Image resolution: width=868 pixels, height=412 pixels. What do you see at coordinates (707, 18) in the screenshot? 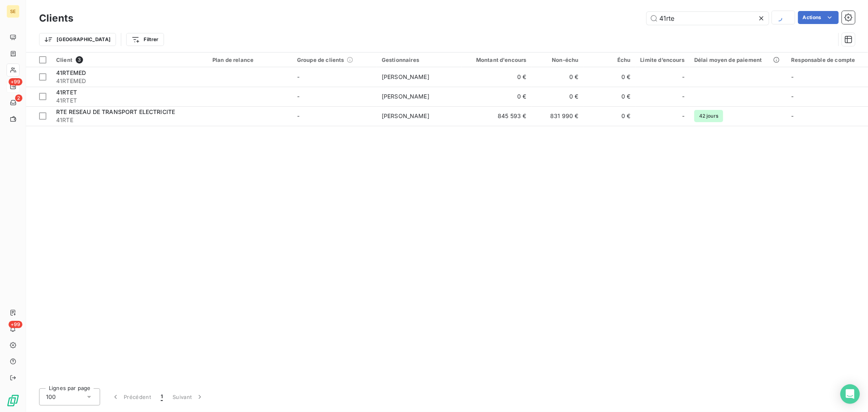
I see `input: Rechercher` at bounding box center [707, 18].